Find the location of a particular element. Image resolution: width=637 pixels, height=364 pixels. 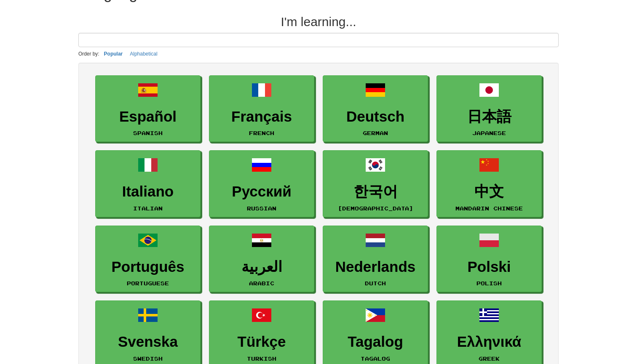

a: PolskiPolish is located at coordinates (489, 258).